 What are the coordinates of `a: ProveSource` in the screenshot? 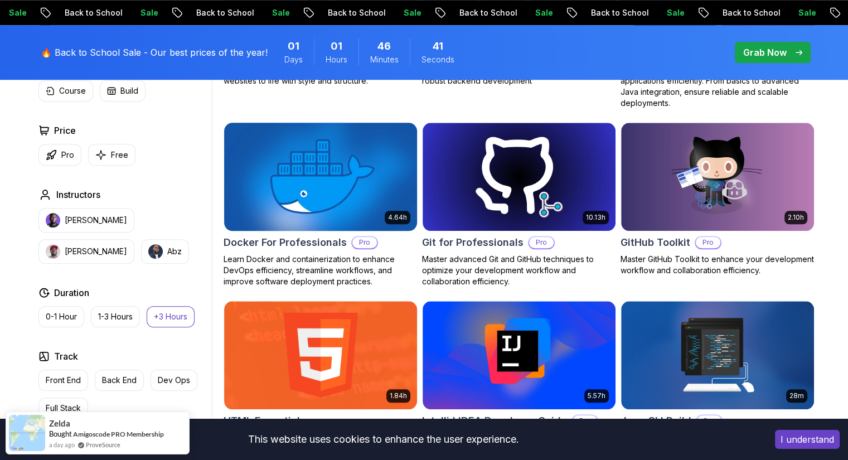 It's located at (103, 444).